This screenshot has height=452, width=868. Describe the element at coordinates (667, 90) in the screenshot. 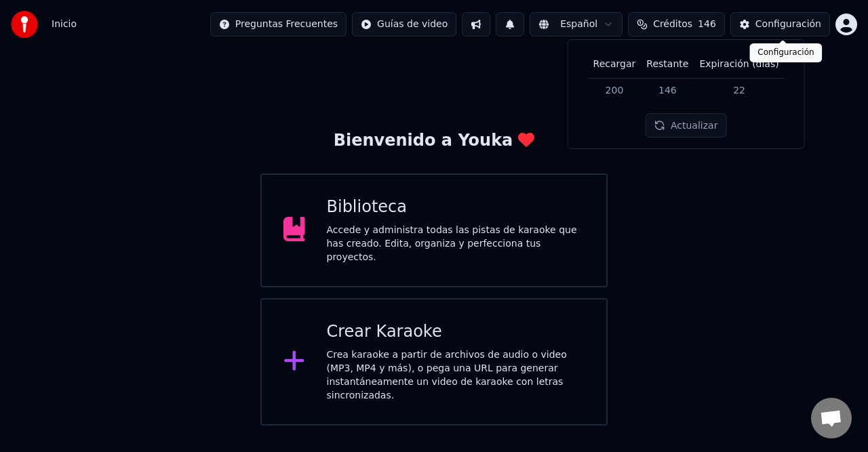

I see `td: 146` at that location.